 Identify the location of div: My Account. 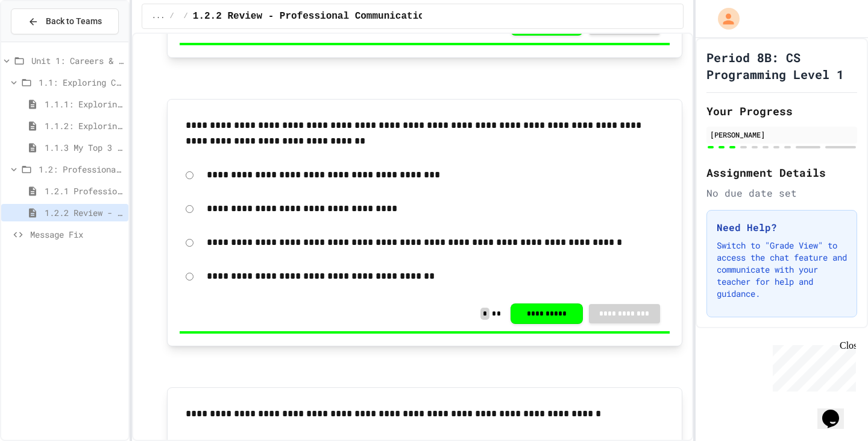
(724, 19).